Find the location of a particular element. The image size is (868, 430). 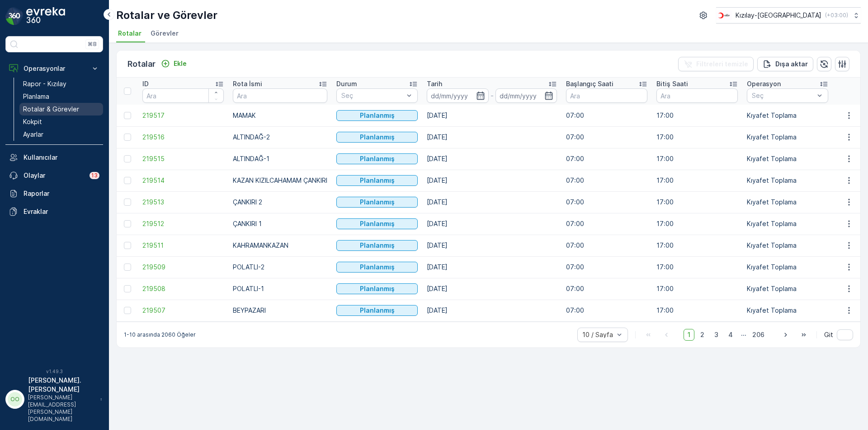

span: 219516 is located at coordinates (183, 137).